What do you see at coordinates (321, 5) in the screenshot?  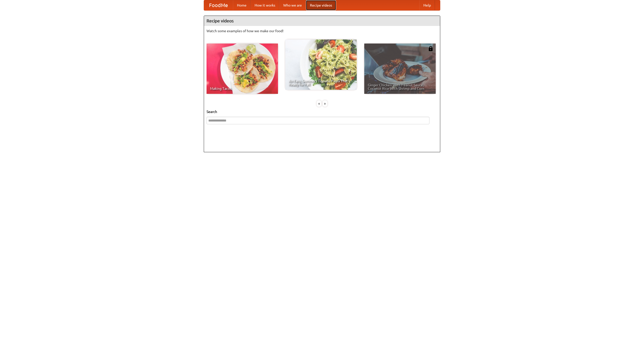 I see `a: Recipe videos` at bounding box center [321, 5].